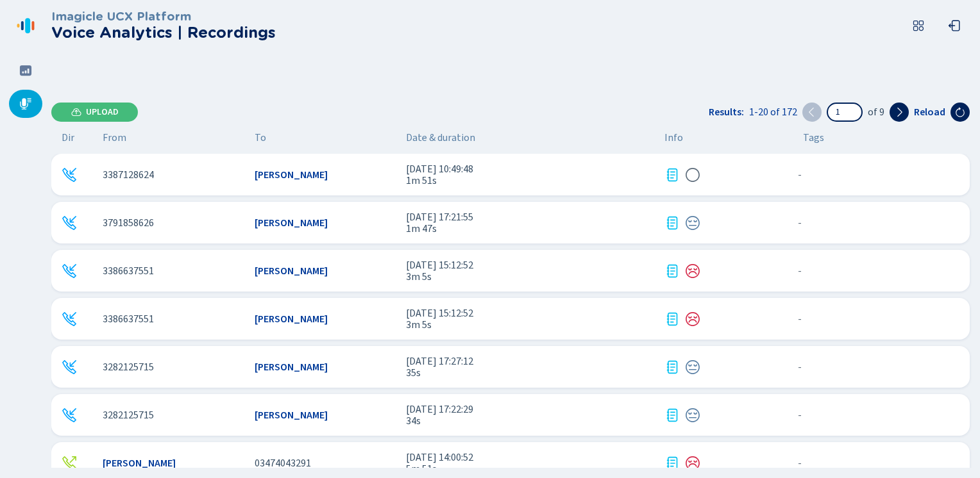 The image size is (980, 478). I want to click on svg: chevron-right, so click(899, 112).